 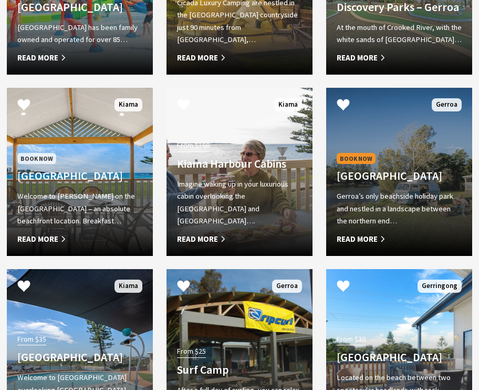 I want to click on button: Click to Favourite Surf Beach Holiday Park, so click(x=24, y=287).